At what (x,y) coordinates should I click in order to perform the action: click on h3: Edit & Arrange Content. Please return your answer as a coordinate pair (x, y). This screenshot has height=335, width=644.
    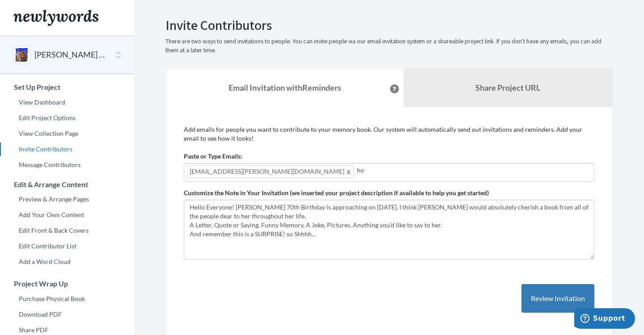
    Looking at the image, I should click on (67, 185).